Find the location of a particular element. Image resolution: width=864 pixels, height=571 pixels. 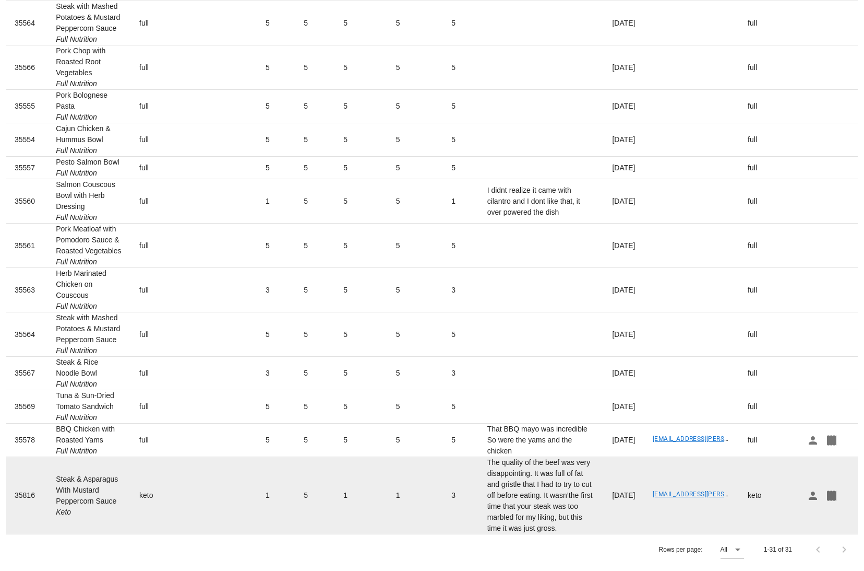

div: 1-31 of 31 is located at coordinates (778, 549).